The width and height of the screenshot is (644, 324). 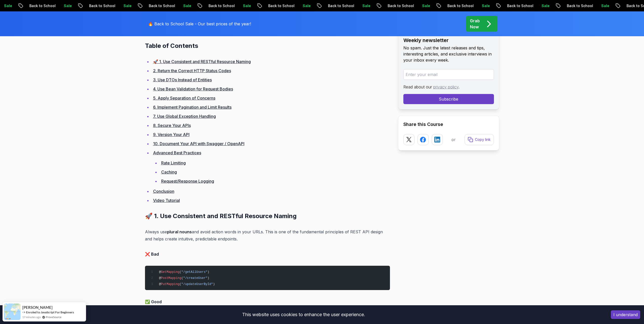 I want to click on a: ProveSource, so click(x=54, y=317).